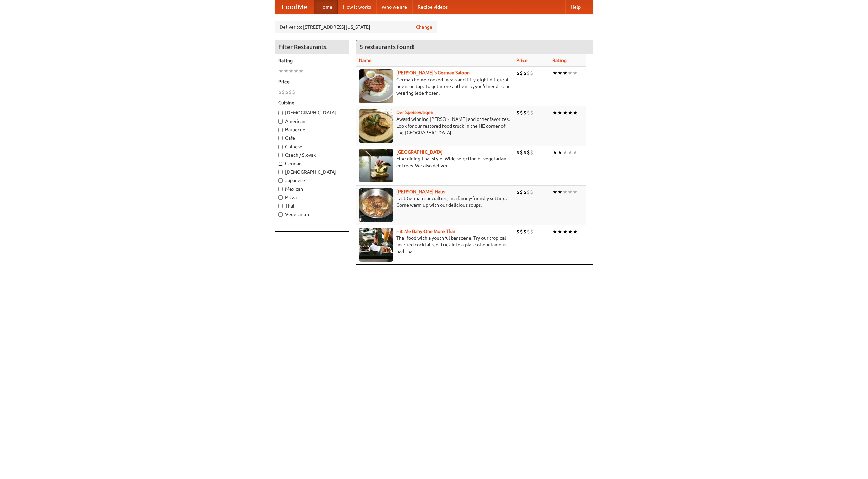 The height and width of the screenshot is (479, 868). Describe the element at coordinates (312, 102) in the screenshot. I see `h5: Cuisine` at that location.